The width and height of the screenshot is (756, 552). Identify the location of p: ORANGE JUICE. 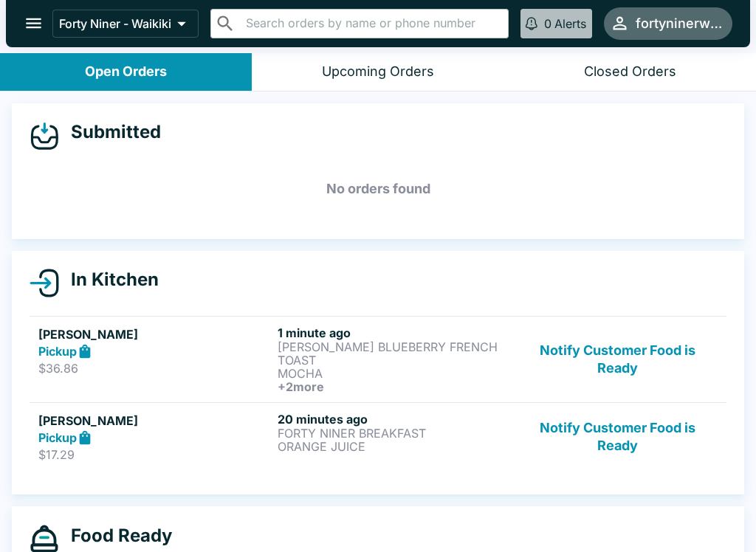
(394, 447).